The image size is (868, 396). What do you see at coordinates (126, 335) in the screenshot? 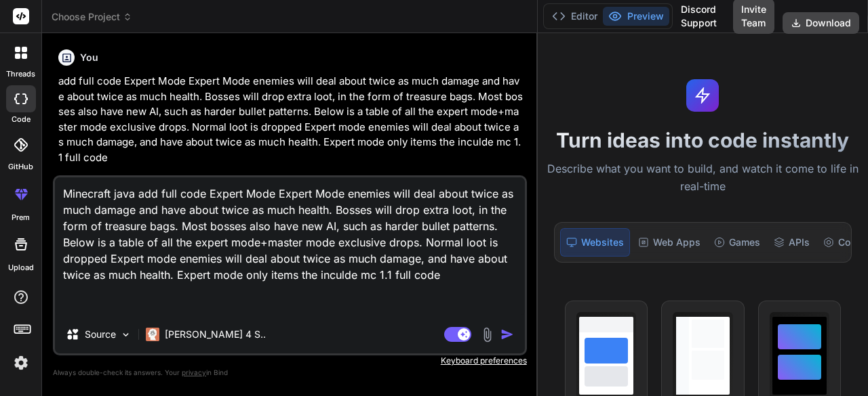
I see `img: Pick Models` at bounding box center [126, 335].